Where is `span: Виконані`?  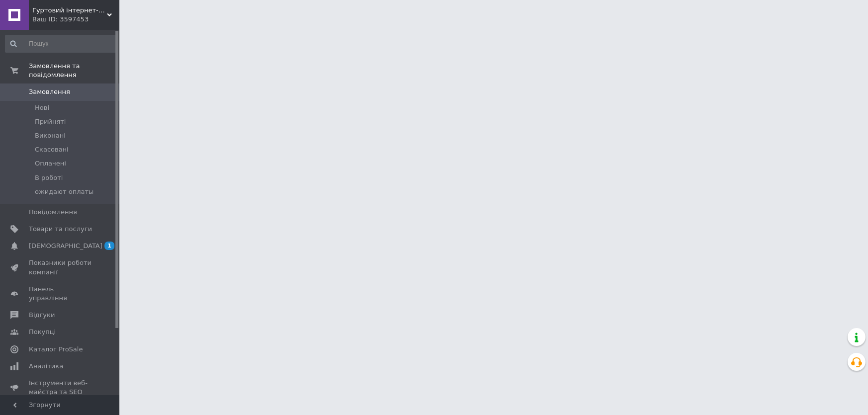
span: Виконані is located at coordinates (50, 136).